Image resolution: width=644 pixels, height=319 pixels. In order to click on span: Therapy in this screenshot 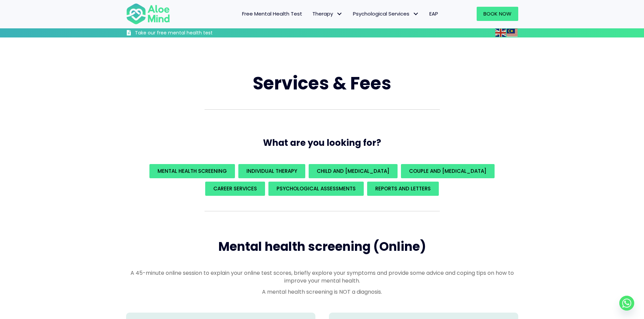, I will do `click(328, 13)`.